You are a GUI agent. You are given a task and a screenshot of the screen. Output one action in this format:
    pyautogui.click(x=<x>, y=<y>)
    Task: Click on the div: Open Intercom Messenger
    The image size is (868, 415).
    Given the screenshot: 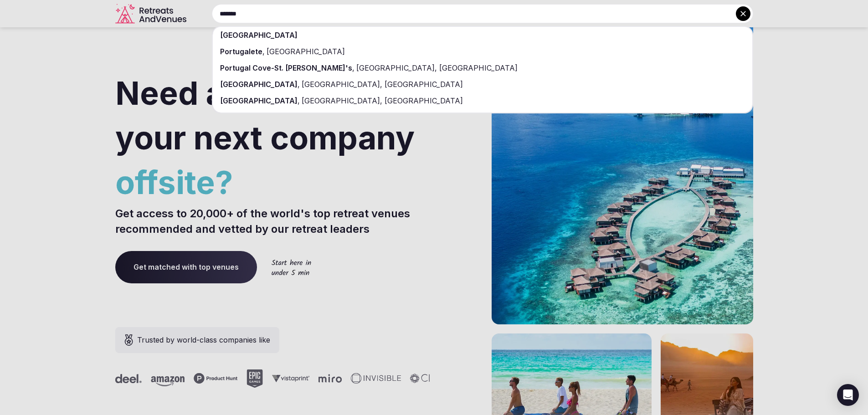 What is the action you would take?
    pyautogui.click(x=848, y=395)
    